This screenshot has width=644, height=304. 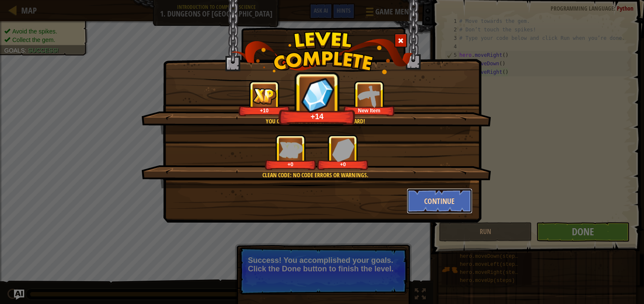 I want to click on div: Clean code: no code errors or warnings., so click(x=315, y=175).